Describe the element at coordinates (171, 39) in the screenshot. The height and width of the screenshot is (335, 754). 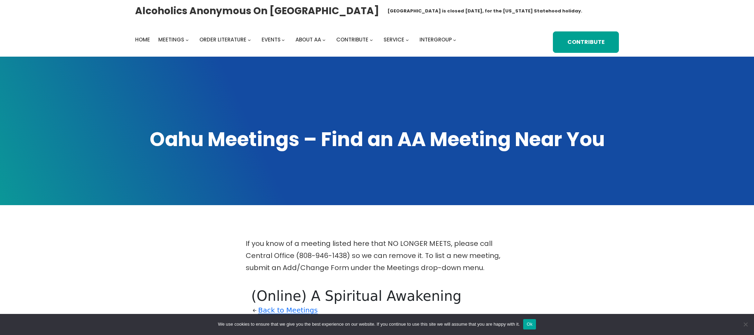
I see `span: Meetings` at that location.